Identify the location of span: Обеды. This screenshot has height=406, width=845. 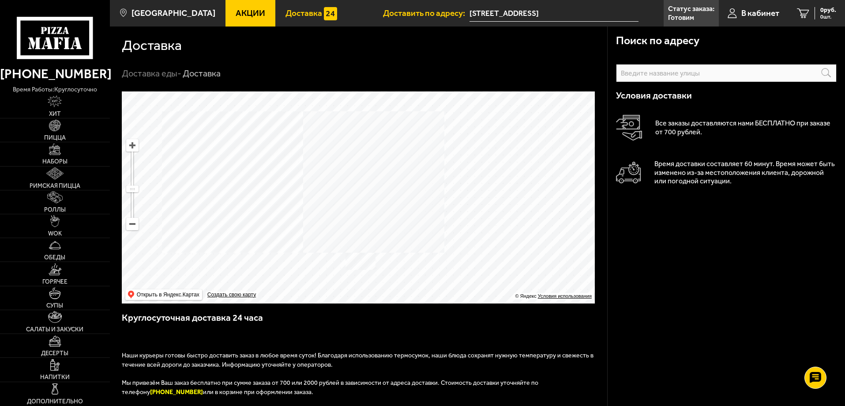
(55, 257).